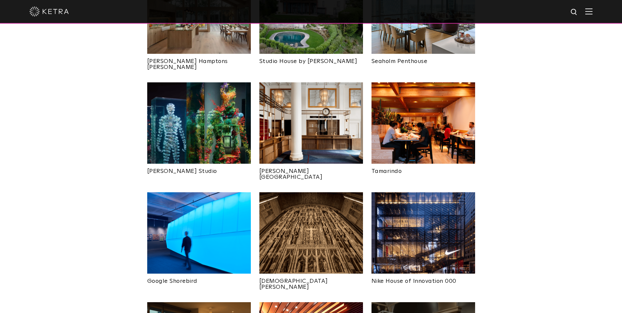 The image size is (622, 313). Describe the element at coordinates (574, 12) in the screenshot. I see `img: search icon` at that location.